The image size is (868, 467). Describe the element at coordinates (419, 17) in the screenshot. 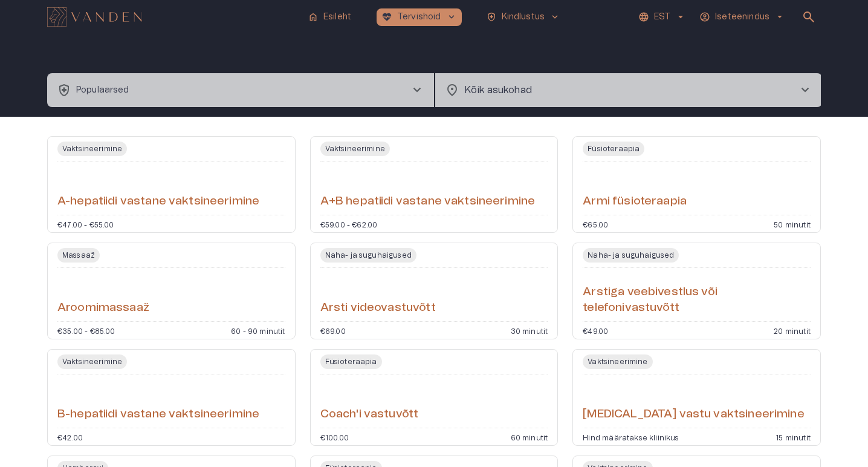

I see `button: ecg_heartTervishoidkeyboard_arrow_down` at that location.